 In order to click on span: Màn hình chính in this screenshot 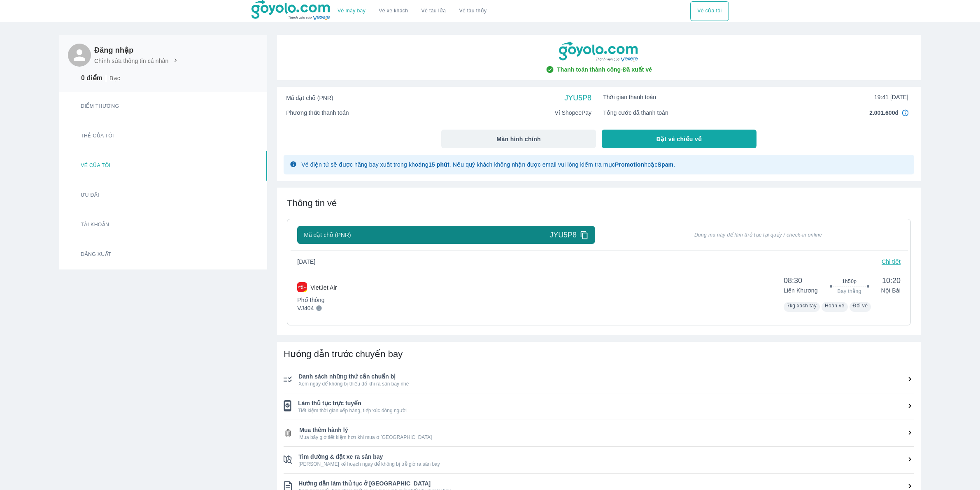, I will do `click(519, 139)`.